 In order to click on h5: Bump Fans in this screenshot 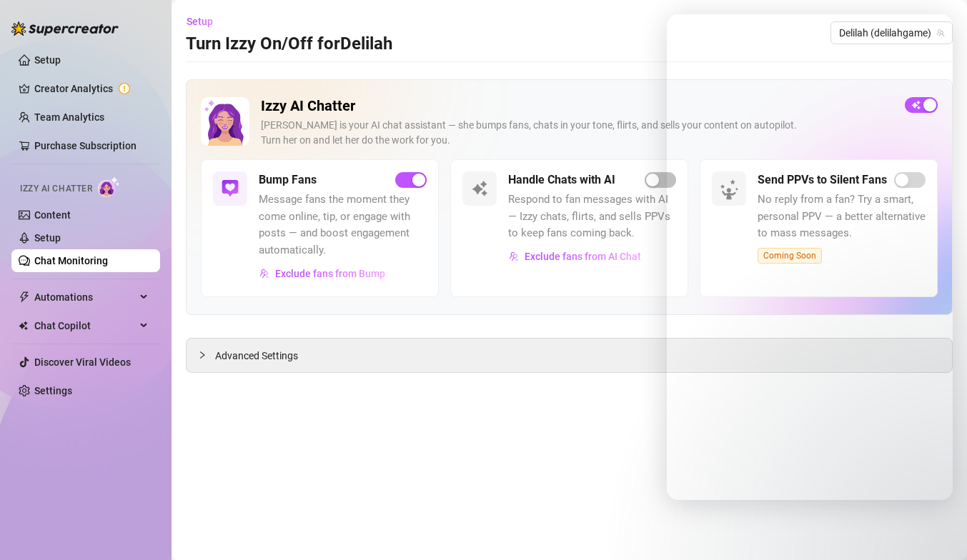, I will do `click(287, 180)`.